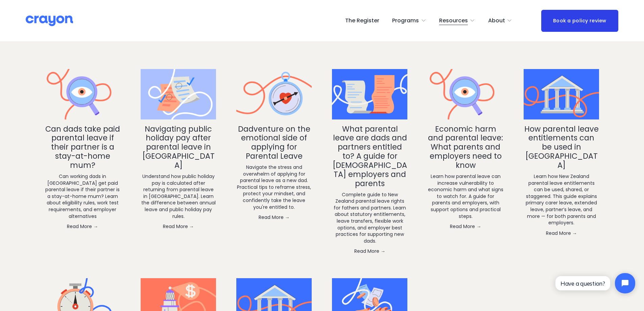 The width and height of the screenshot is (644, 311). I want to click on p: Learn how parental leave can increase vulnerability to economic harm and what signs to watch for...., so click(465, 196).